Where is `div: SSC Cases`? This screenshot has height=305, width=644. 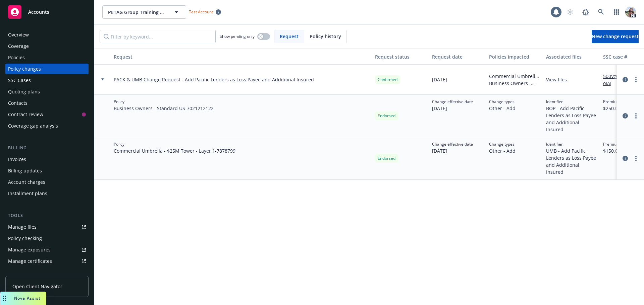
div: SSC Cases is located at coordinates (19, 80).